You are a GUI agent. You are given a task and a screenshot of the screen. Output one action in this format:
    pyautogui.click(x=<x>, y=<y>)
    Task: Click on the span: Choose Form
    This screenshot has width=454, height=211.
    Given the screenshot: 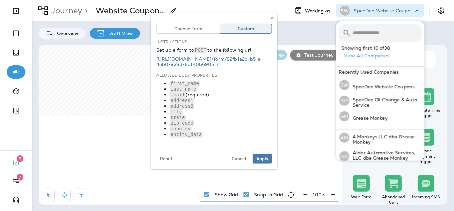 What is the action you would take?
    pyautogui.click(x=188, y=29)
    